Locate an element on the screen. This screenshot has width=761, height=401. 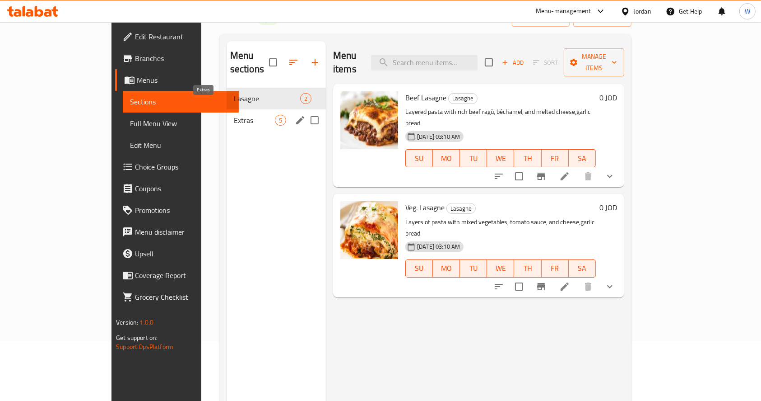
a: Grocery Checklist is located at coordinates (177, 297).